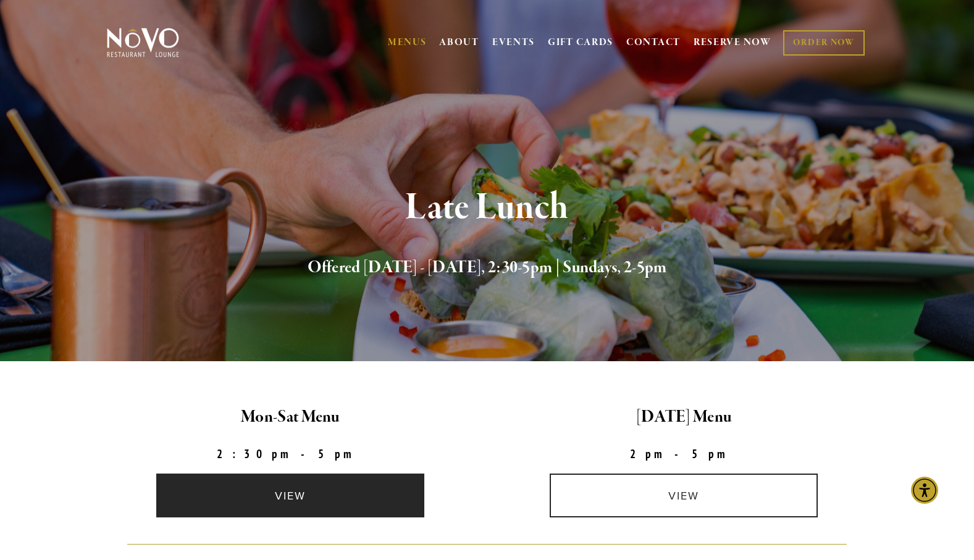 The image size is (974, 560). Describe the element at coordinates (513, 42) in the screenshot. I see `a: EVENTS` at that location.